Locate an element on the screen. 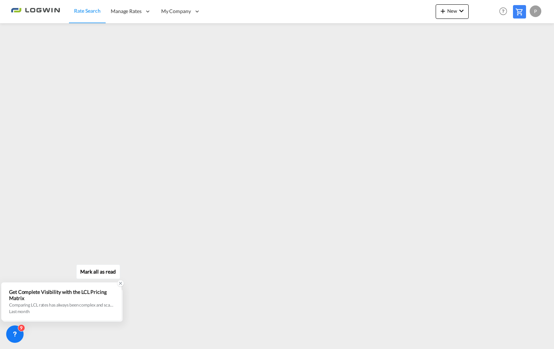 The width and height of the screenshot is (554, 349). button: icon-plus 400-fgNewicon-chevron-down is located at coordinates (452, 12).